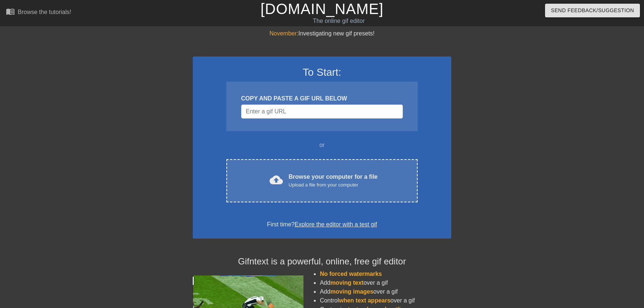 This screenshot has width=644, height=308. What do you see at coordinates (333, 181) in the screenshot?
I see `div: Browse your computer for a file` at bounding box center [333, 181].